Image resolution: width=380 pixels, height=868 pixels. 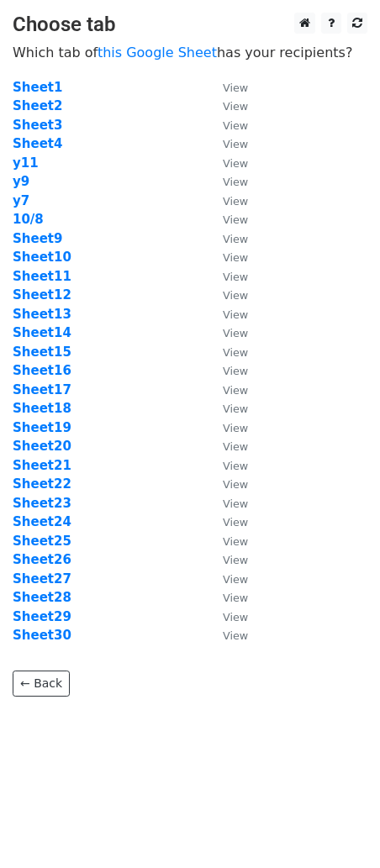 What do you see at coordinates (21, 182) in the screenshot?
I see `strong: y9` at bounding box center [21, 182].